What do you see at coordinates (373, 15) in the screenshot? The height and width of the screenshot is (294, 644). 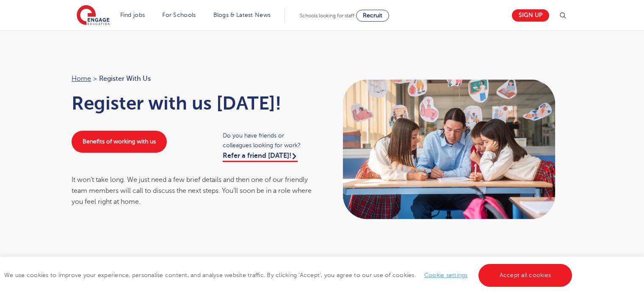 I see `span: Recruit` at bounding box center [373, 15].